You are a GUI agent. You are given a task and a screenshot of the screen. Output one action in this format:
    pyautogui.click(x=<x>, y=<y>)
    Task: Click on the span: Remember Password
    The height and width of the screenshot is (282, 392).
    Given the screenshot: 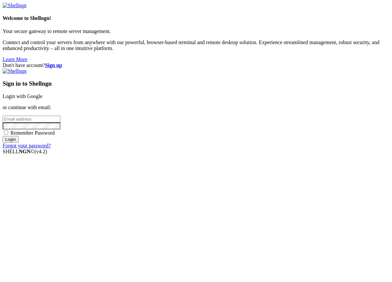 What is the action you would take?
    pyautogui.click(x=33, y=133)
    